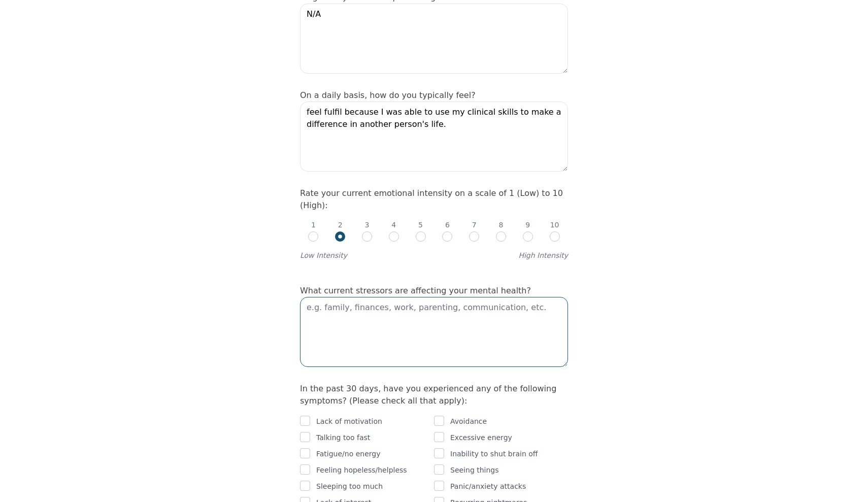 The image size is (868, 502). Describe the element at coordinates (501, 225) in the screenshot. I see `p: 8` at that location.